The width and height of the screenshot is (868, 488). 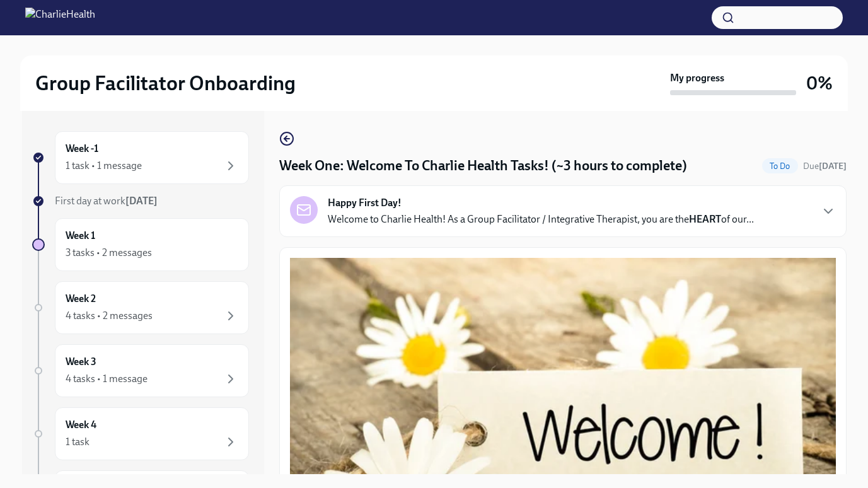 I want to click on div: 1 task, so click(x=77, y=442).